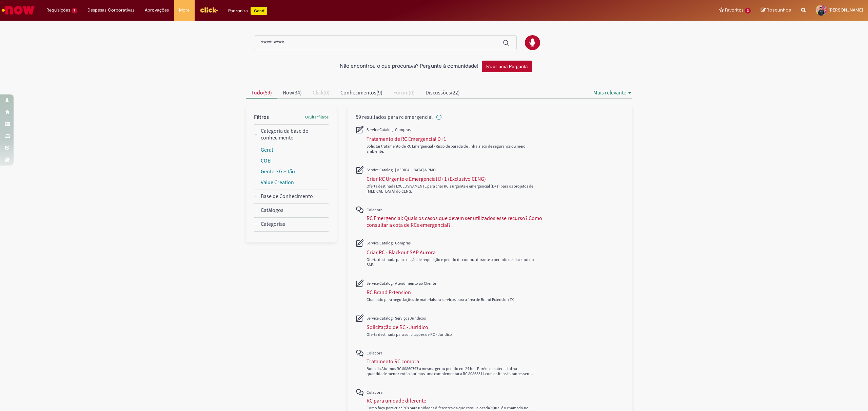 The image size is (868, 411). I want to click on span: More, so click(185, 10).